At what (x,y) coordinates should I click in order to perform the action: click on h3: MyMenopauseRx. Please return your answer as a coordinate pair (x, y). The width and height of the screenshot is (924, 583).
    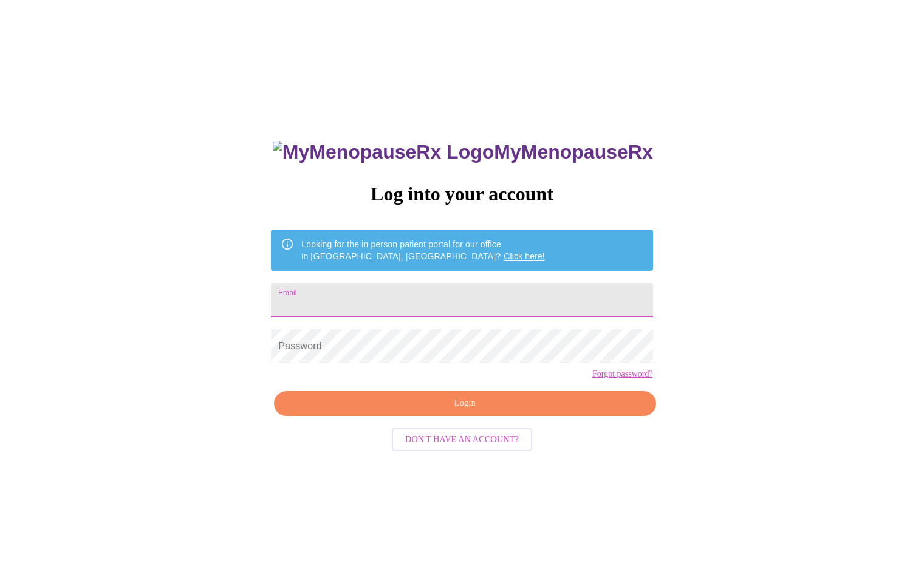
    Looking at the image, I should click on (463, 152).